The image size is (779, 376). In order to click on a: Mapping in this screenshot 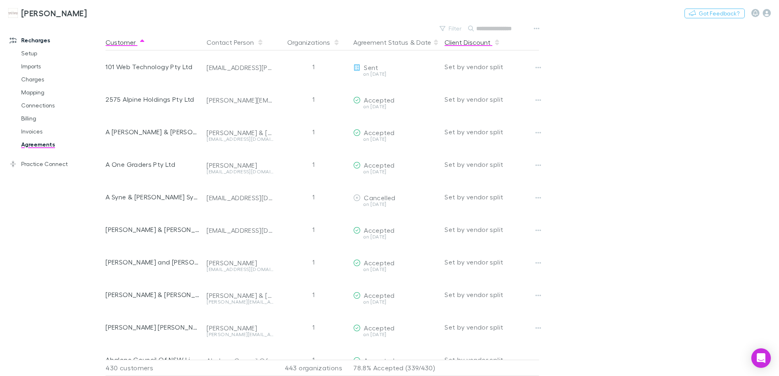, I will do `click(62, 92)`.